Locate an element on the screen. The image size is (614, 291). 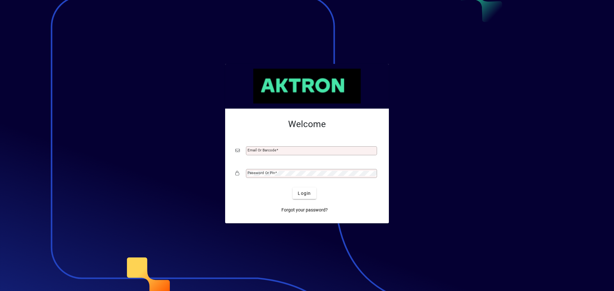
a: Forgot your password? is located at coordinates (304, 210).